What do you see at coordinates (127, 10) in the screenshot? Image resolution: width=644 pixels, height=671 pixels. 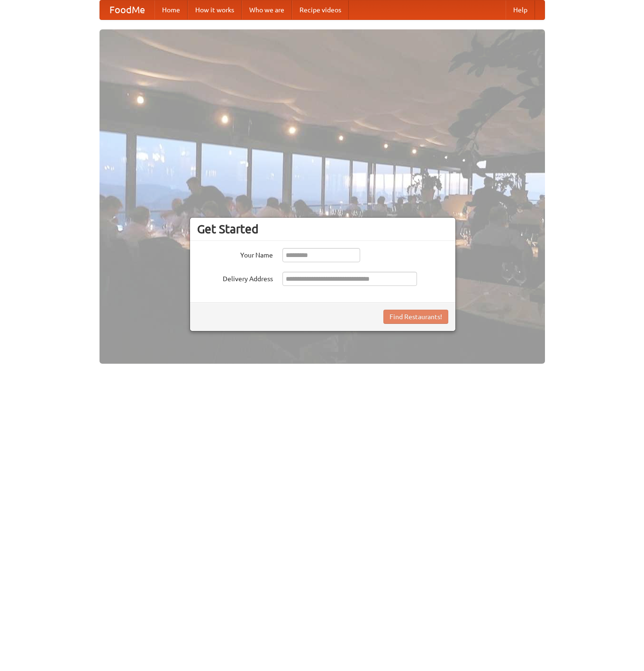 I see `a: FoodMe` at bounding box center [127, 10].